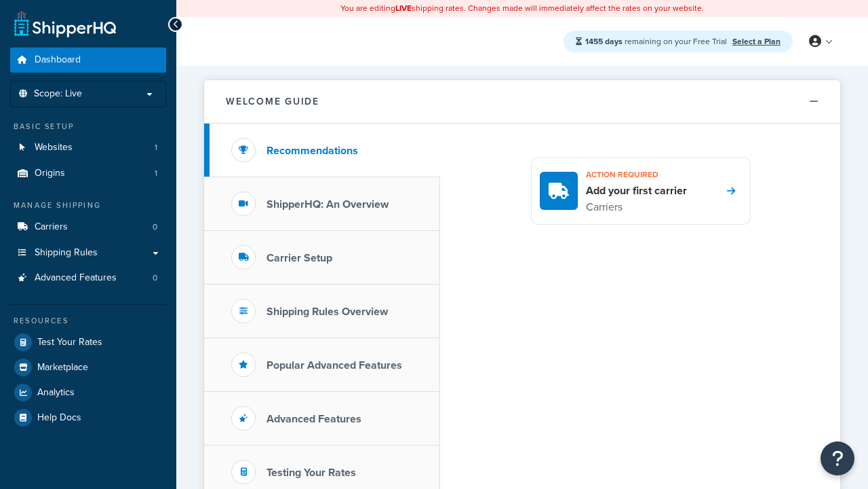 This screenshot has width=868, height=489. I want to click on h2: Welcome Guide, so click(273, 101).